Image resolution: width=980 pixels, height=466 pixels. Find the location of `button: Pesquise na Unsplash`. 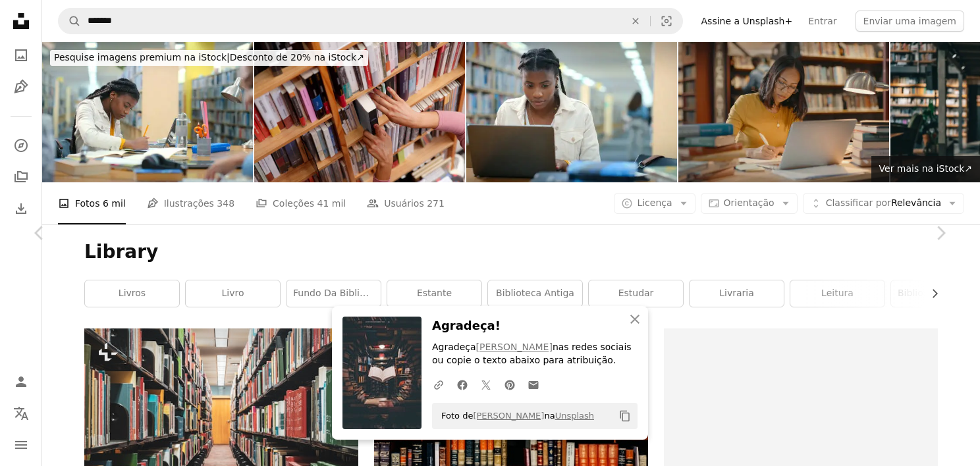

button: Pesquise na Unsplash is located at coordinates (70, 21).